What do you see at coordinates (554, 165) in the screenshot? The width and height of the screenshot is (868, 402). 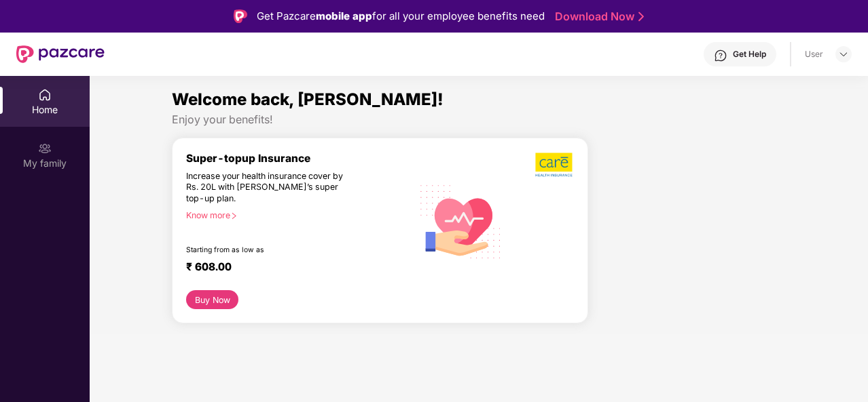 I see `img: b5dec4f62d2307b9de63beb79f102df3.png` at bounding box center [554, 165].